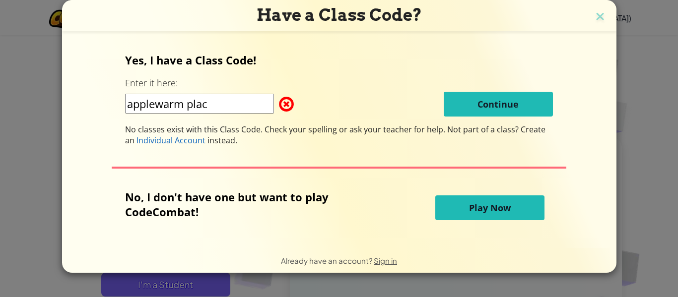 This screenshot has height=297, width=678. Describe the element at coordinates (339, 60) in the screenshot. I see `p: Yes, I have a Class Code!` at that location.